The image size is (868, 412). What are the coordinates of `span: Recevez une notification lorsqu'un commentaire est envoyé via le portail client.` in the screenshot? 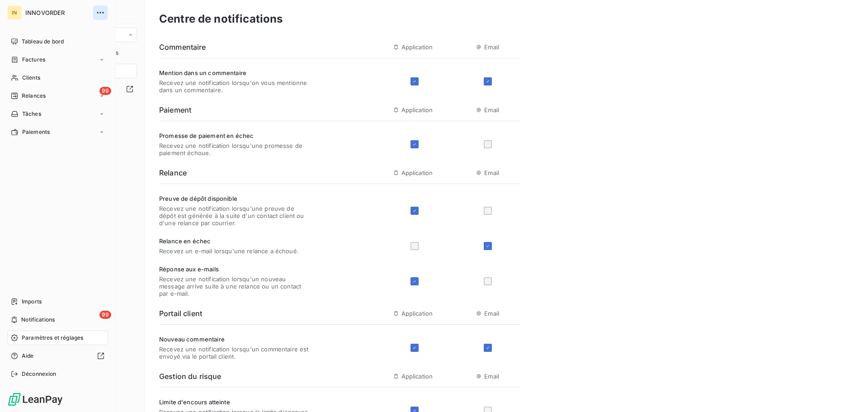 It's located at (234, 353).